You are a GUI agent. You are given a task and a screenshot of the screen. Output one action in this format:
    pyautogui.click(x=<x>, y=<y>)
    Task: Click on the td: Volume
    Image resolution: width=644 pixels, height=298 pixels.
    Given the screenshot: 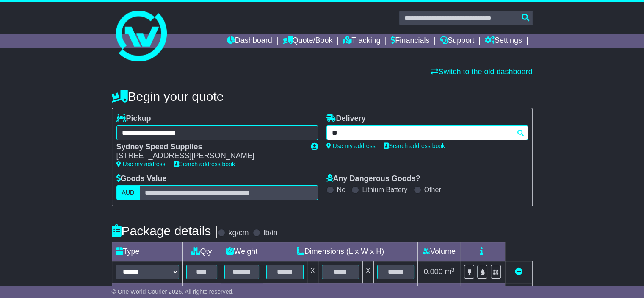 What is the action you would take?
    pyautogui.click(x=439, y=252)
    